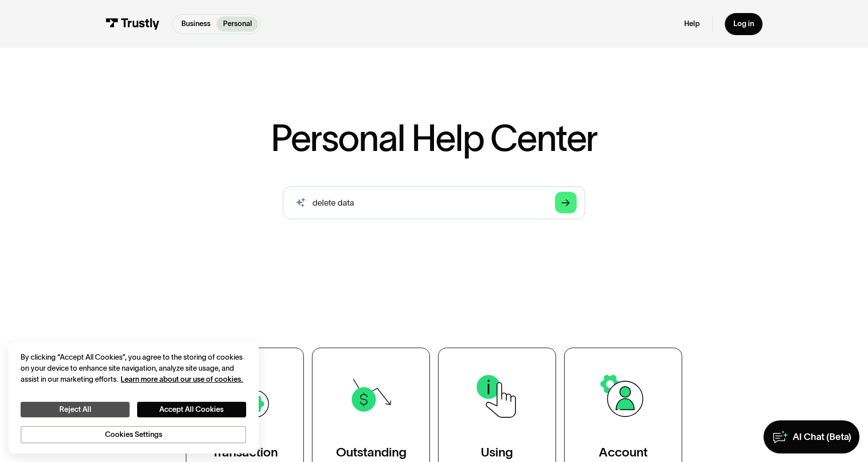  I want to click on div: AI Chat (Beta), so click(822, 437).